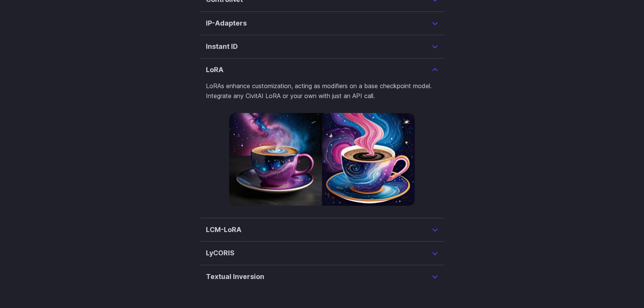  Describe the element at coordinates (322, 159) in the screenshot. I see `img: A painting of two cups of coffee on a saucer` at that location.